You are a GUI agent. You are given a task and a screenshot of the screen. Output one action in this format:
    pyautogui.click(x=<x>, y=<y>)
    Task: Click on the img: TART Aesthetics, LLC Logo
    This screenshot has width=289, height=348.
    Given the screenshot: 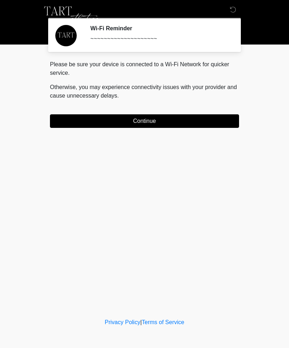 What is the action you would take?
    pyautogui.click(x=71, y=16)
    